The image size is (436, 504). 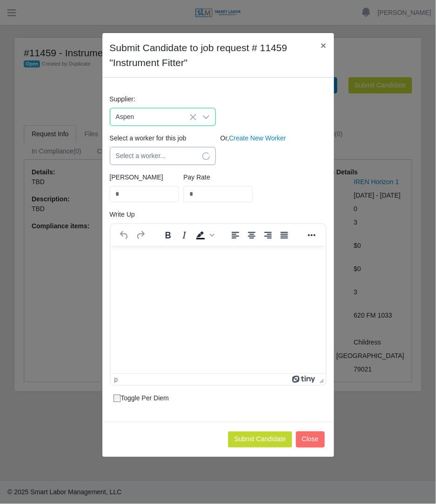 What do you see at coordinates (204, 235) in the screenshot?
I see `div: Background color Black` at bounding box center [204, 235].